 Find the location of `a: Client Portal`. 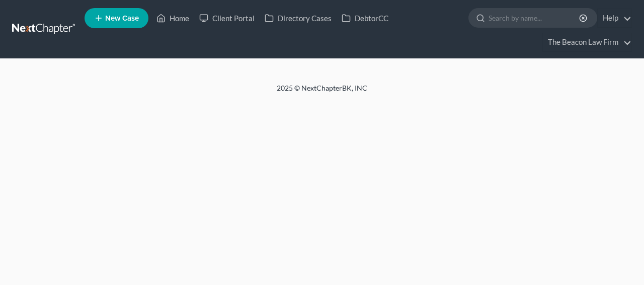

a: Client Portal is located at coordinates (227, 18).